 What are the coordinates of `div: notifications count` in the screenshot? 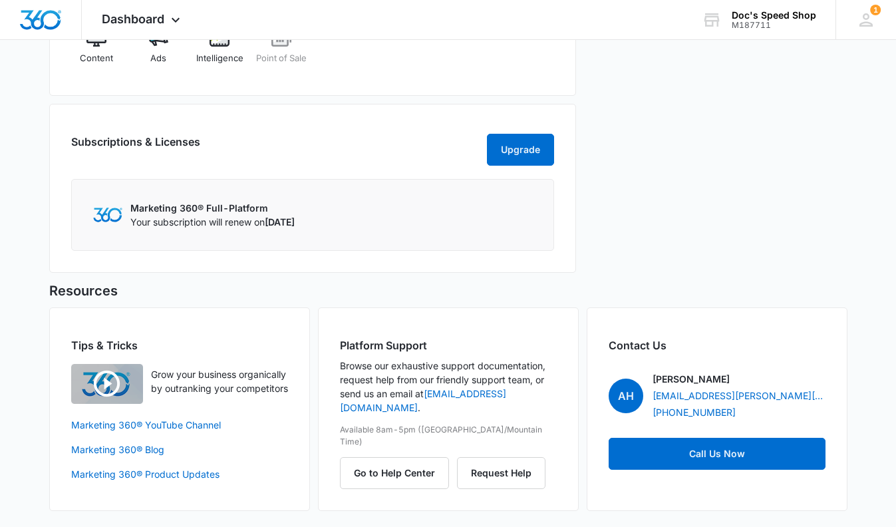 It's located at (876, 10).